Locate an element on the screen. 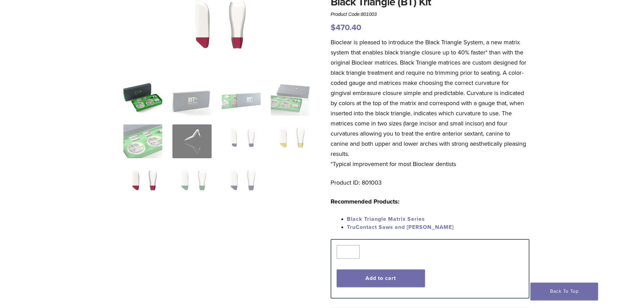 Image resolution: width=644 pixels, height=308 pixels. img: Black Triangle (BT) Kit - Image 4 is located at coordinates (290, 99).